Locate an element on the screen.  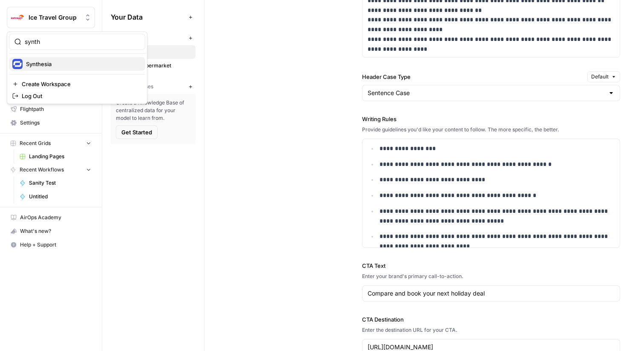
a: Settings is located at coordinates (51, 123).